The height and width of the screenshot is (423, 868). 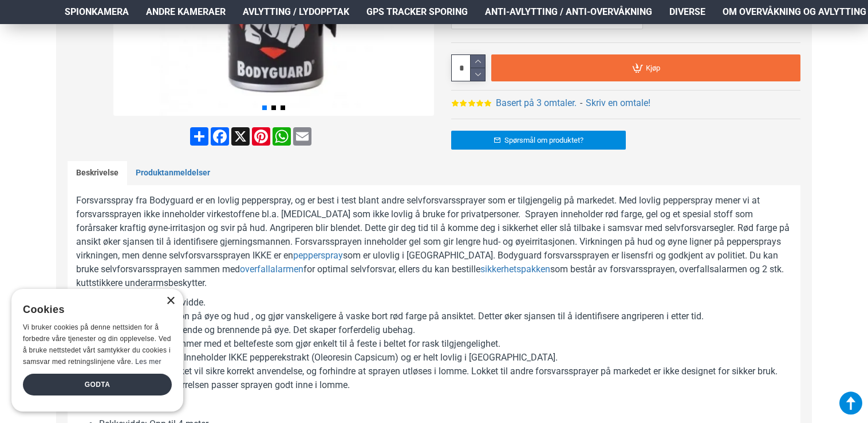 What do you see at coordinates (618, 103) in the screenshot?
I see `a: Skriv en omtale!` at bounding box center [618, 103].